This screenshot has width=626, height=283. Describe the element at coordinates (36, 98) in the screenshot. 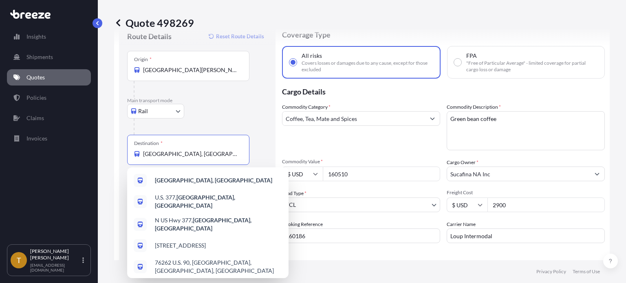

I see `p: Policies` at that location.